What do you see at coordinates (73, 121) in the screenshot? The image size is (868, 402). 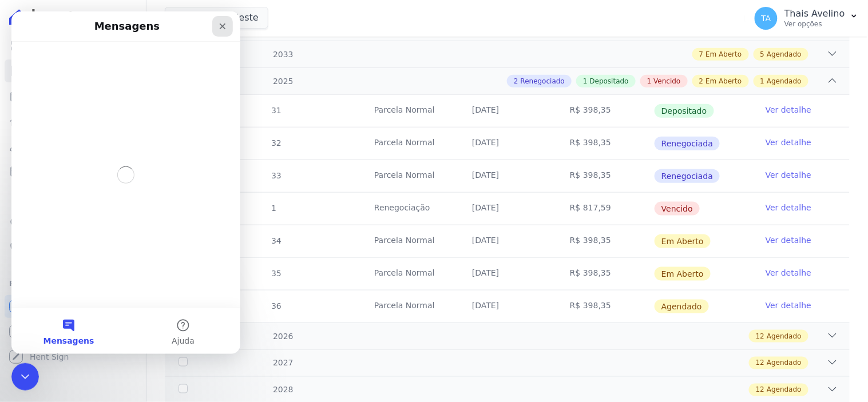 I see `a: Lotes` at bounding box center [73, 121].